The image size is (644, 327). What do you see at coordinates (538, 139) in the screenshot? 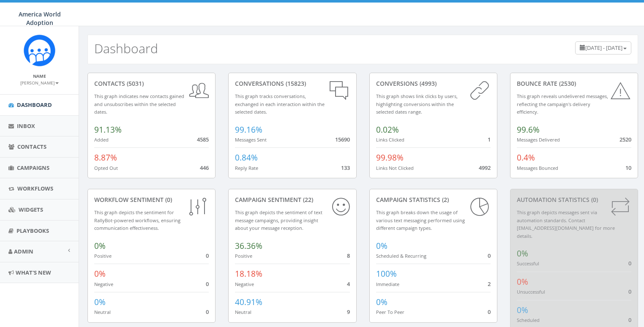
I see `small: Messages Delivered` at bounding box center [538, 139].